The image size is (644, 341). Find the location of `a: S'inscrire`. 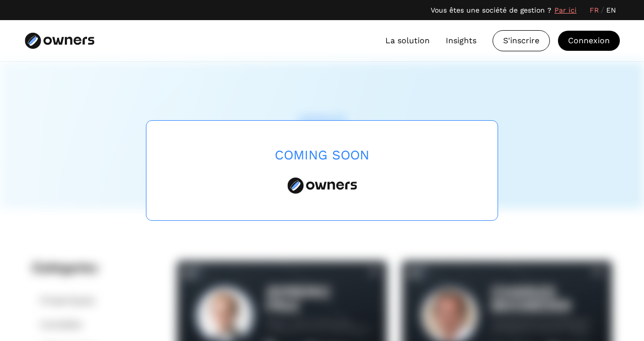

a: S'inscrire is located at coordinates (521, 41).